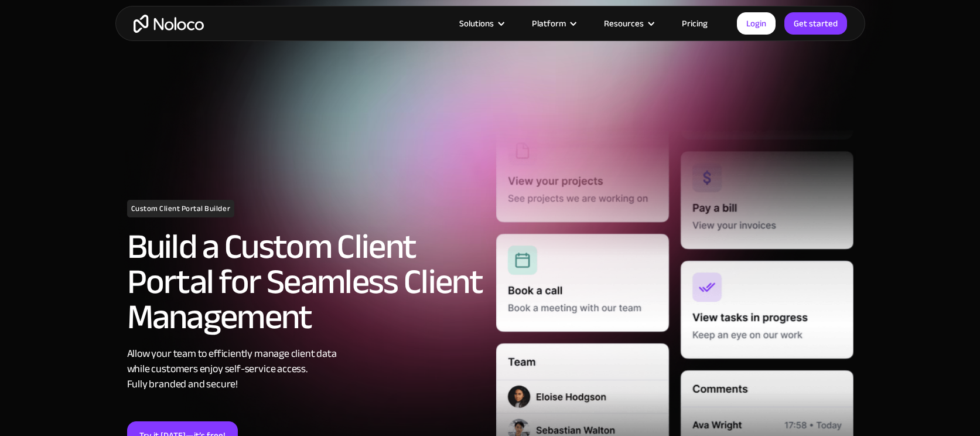  I want to click on a: Login, so click(756, 24).